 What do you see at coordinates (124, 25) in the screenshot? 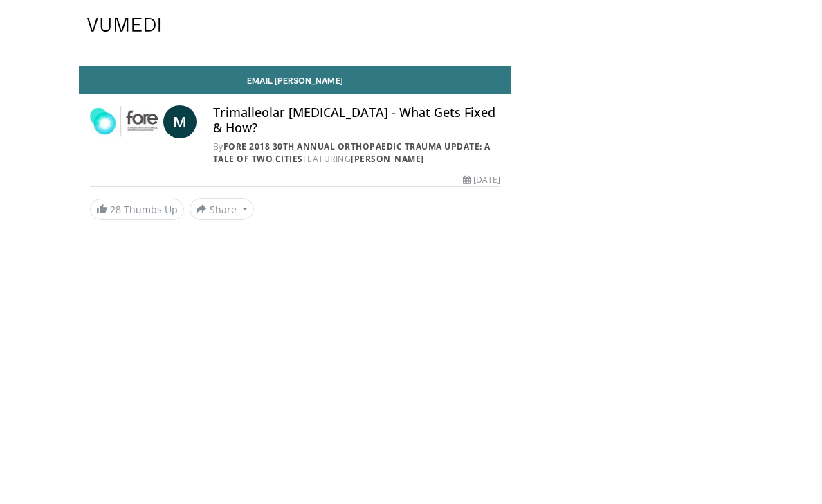
I see `img: VuMedi Logo` at bounding box center [124, 25].